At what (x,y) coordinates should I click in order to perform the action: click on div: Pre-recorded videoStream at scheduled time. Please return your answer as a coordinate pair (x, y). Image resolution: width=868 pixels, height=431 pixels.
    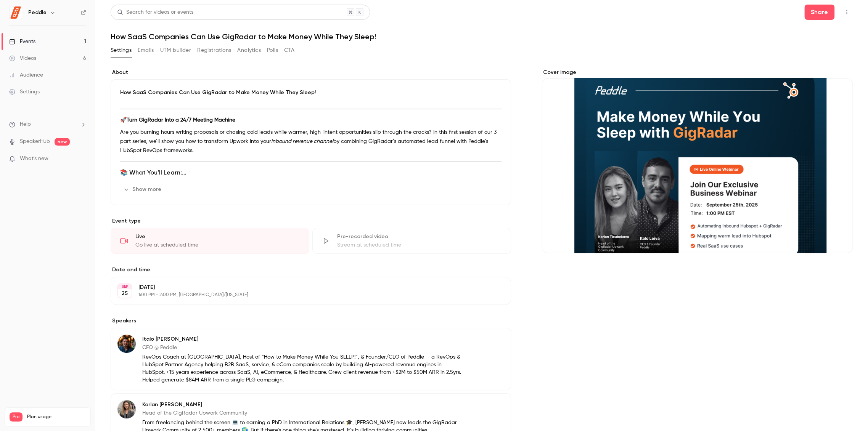
    Looking at the image, I should click on (411, 241).